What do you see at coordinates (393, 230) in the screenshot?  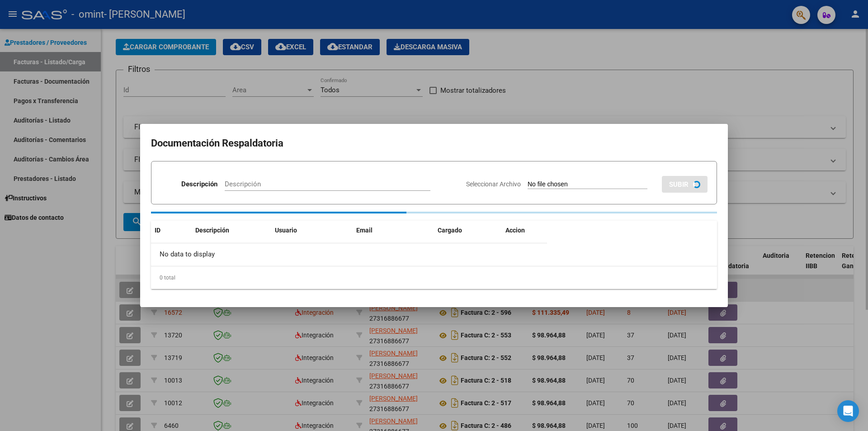 I see `datatable-header-cell: Email` at bounding box center [393, 230].